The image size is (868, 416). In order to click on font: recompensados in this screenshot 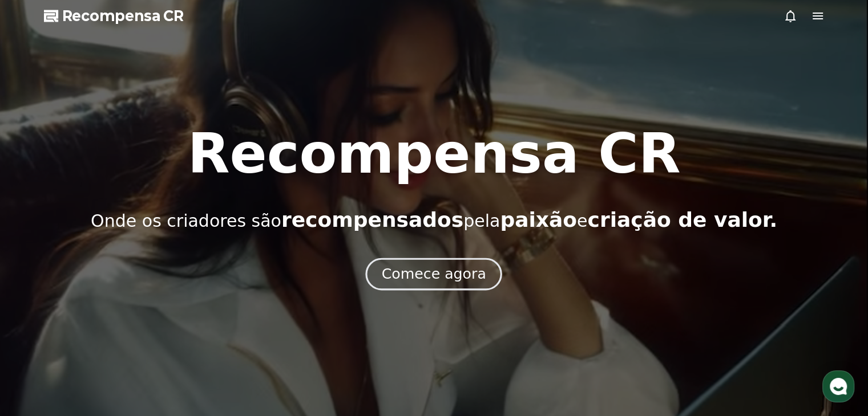, I will do `click(373, 220)`.